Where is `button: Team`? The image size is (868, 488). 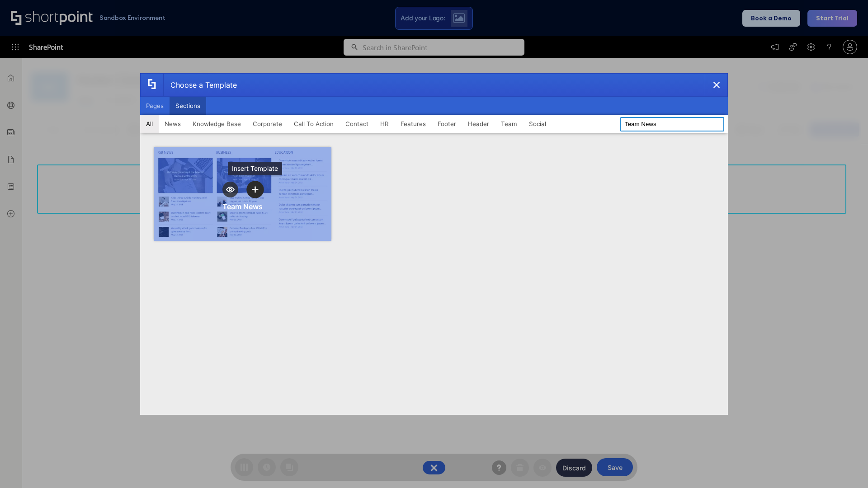
button: Team is located at coordinates (509, 124).